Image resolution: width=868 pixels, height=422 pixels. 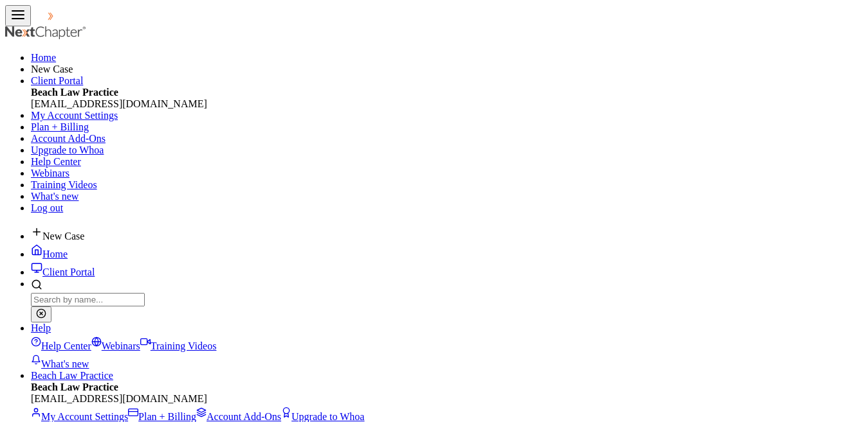 What do you see at coordinates (446, 352) in the screenshot?
I see `div: Help` at bounding box center [446, 352].